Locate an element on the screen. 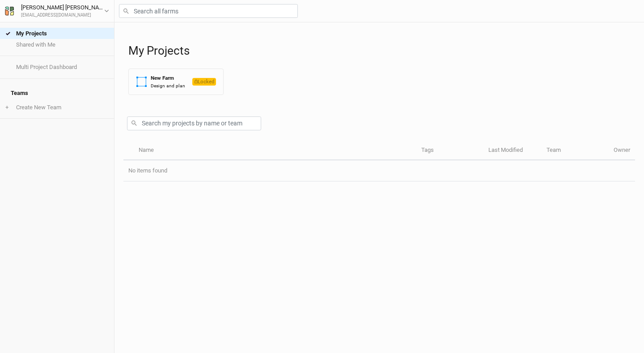  th: Name is located at coordinates (275, 150).